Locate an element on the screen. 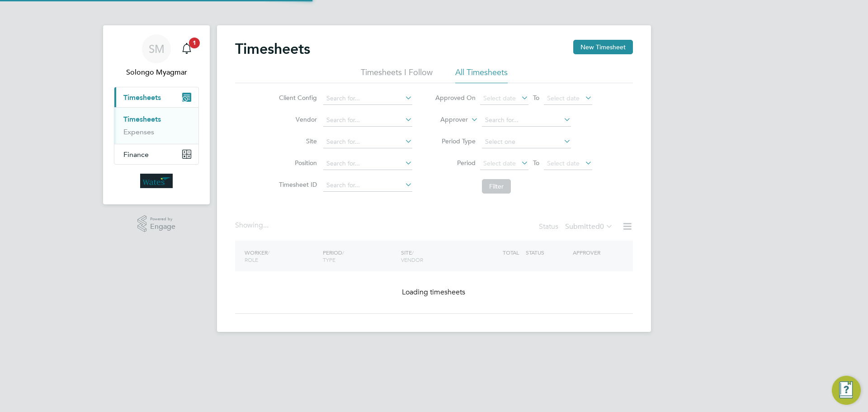  label: Approved On is located at coordinates (455, 98).